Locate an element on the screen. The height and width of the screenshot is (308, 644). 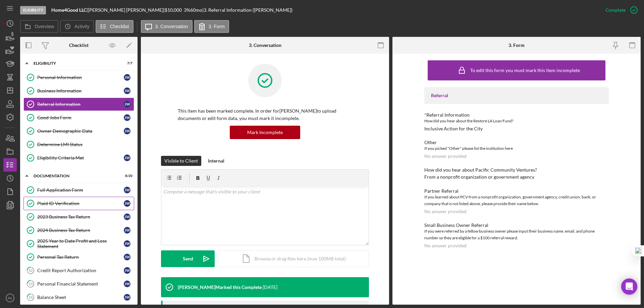
div: If you were referred by a fellow business owner please input their business name, email, and phon... is located at coordinates (517, 235).